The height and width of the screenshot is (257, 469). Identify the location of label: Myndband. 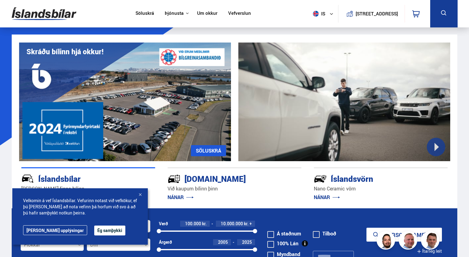
(284, 254).